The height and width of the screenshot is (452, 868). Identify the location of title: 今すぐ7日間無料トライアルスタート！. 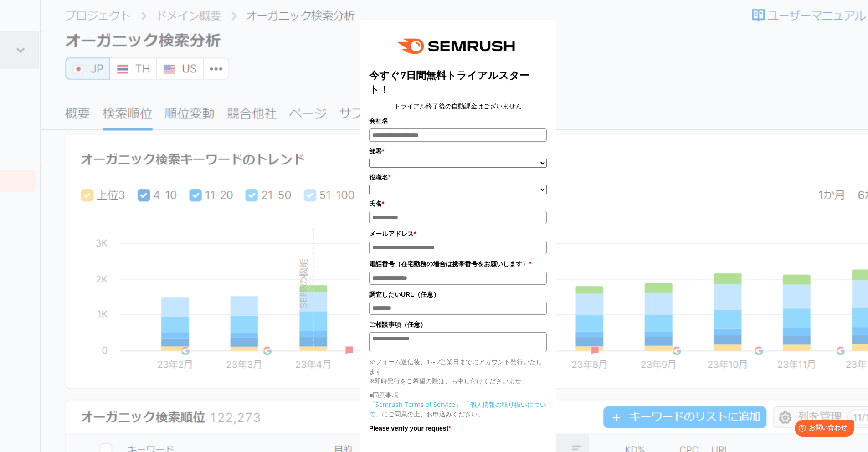
(458, 82).